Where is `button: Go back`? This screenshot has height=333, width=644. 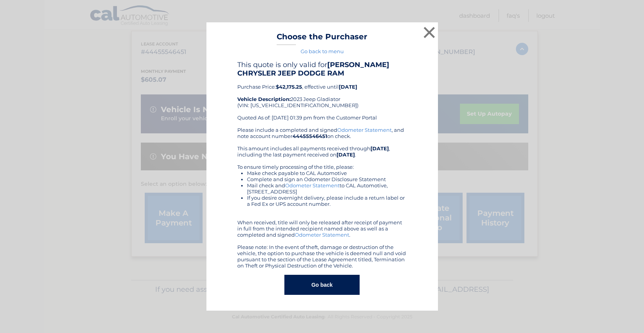 button: Go back is located at coordinates (322, 285).